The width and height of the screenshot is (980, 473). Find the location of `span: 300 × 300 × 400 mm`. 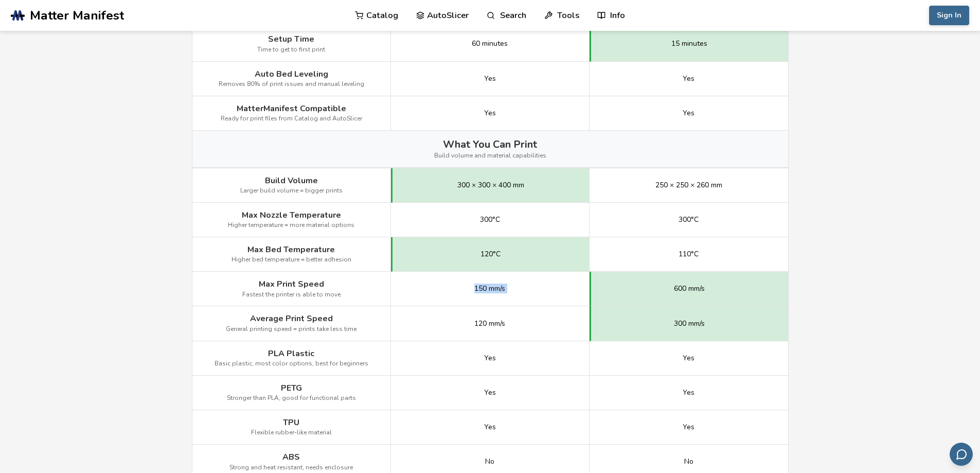

span: 300 × 300 × 400 mm is located at coordinates (491, 185).